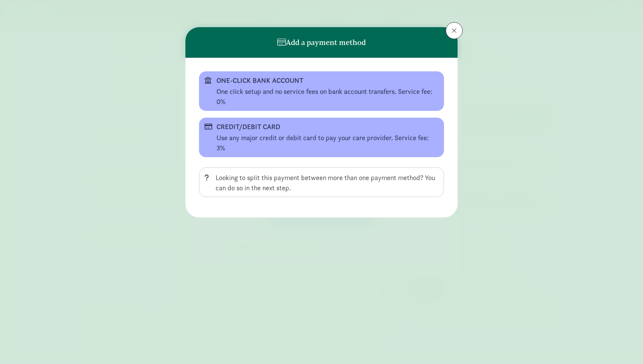 The image size is (643, 364). What do you see at coordinates (328, 143) in the screenshot?
I see `div: Use any major credit or debit card to pay your care provider. Service fee: 3%` at bounding box center [328, 143].